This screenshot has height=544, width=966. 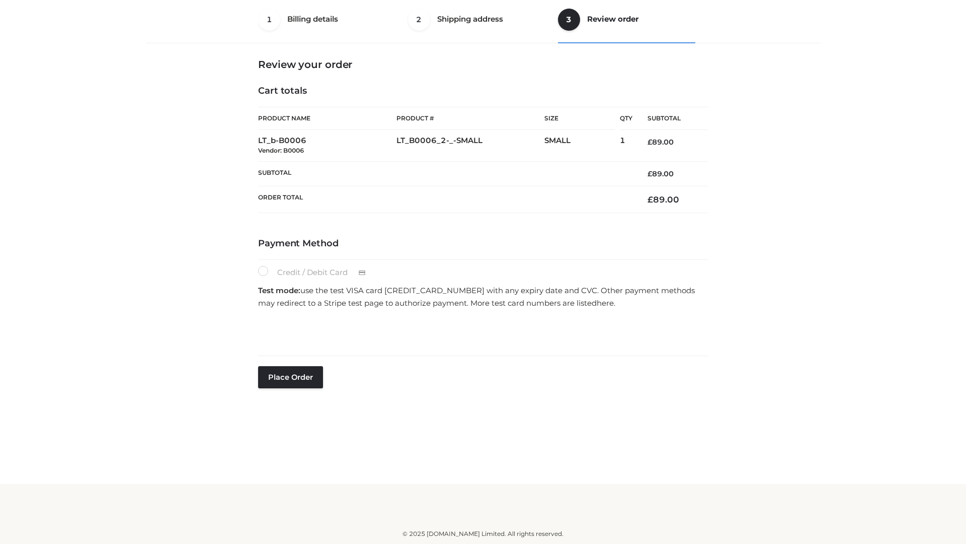 What do you see at coordinates (471, 145) in the screenshot?
I see `td: LT_B0006_2-_-SMALL` at bounding box center [471, 145].